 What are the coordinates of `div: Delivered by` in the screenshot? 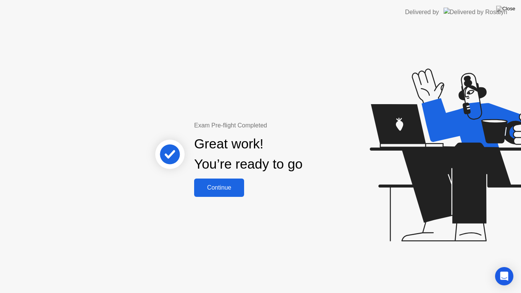 It's located at (422, 12).